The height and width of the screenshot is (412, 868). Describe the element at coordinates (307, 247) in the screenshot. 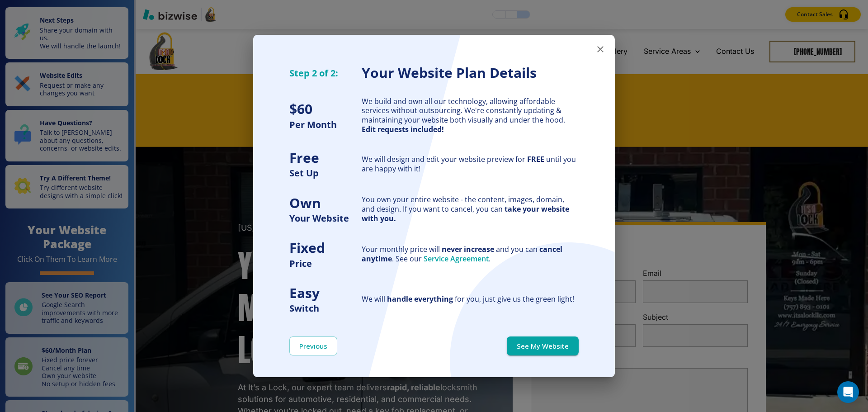

I see `strong: Fixed` at that location.